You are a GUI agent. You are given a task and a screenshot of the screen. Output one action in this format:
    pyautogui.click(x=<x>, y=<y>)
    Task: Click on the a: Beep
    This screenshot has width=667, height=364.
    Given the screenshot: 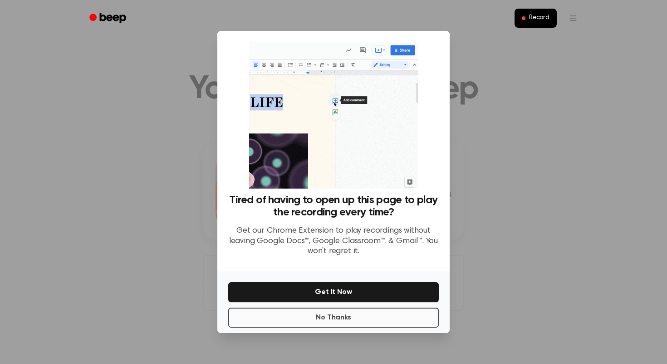 What is the action you would take?
    pyautogui.click(x=108, y=18)
    